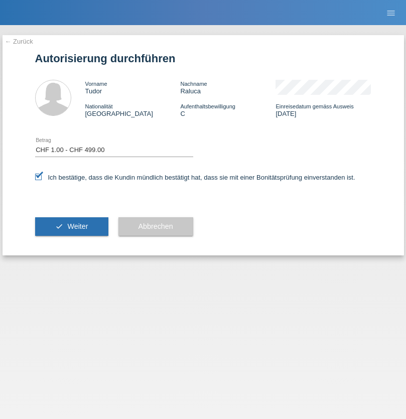  Describe the element at coordinates (156, 226) in the screenshot. I see `span: Abbrechen` at that location.